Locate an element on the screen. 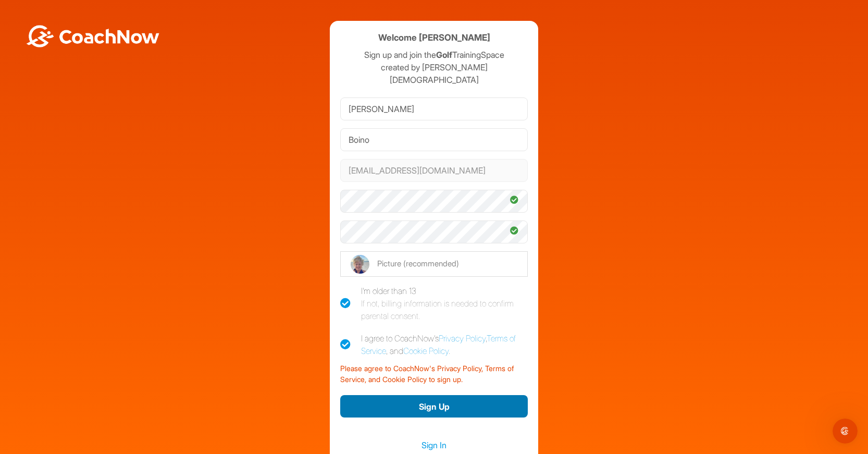 This screenshot has width=868, height=454. input: First Name is located at coordinates (434, 109).